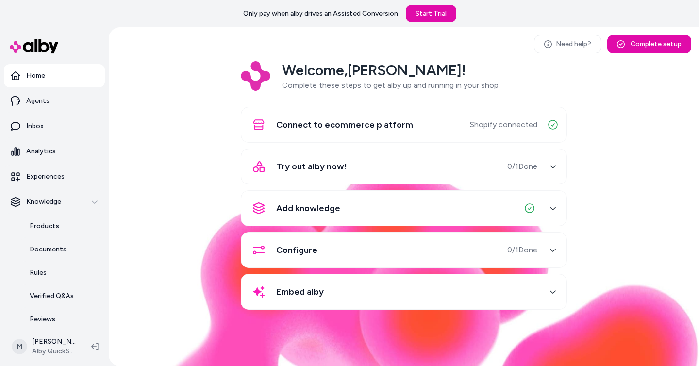 This screenshot has height=366, width=699. Describe the element at coordinates (62, 226) in the screenshot. I see `a: Products` at that location.